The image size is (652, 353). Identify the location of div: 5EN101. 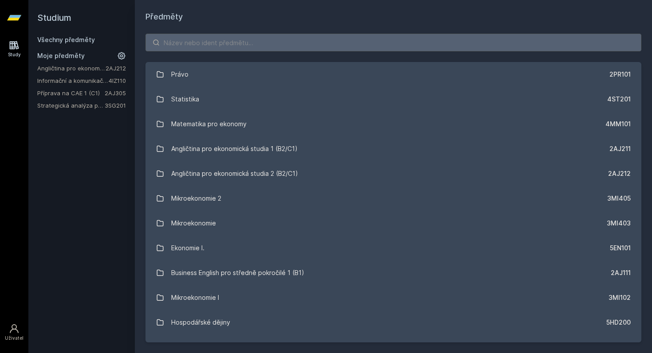
(620, 248).